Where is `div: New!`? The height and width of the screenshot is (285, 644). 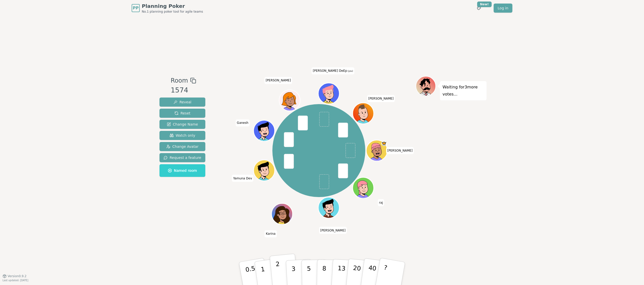
div: New! is located at coordinates (484, 4).